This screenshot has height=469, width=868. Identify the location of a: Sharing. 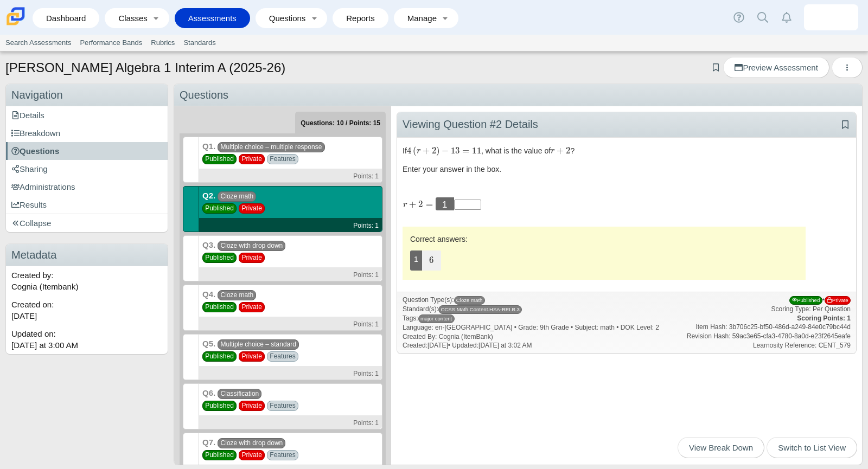
(87, 168).